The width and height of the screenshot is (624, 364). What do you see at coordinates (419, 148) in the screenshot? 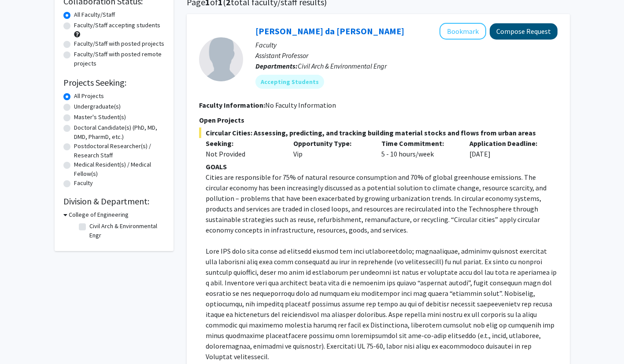
I see `div: 5 - 10 hours/week` at bounding box center [419, 148].